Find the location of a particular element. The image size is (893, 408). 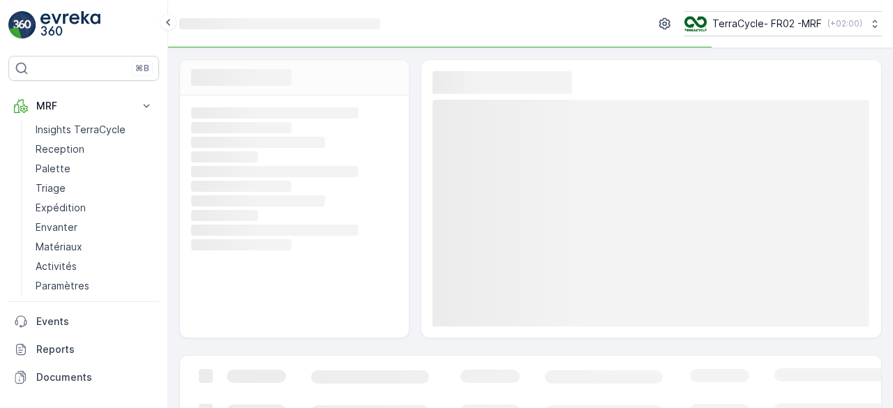

p: TerraCycle- FR02 -MRF is located at coordinates (766, 24).